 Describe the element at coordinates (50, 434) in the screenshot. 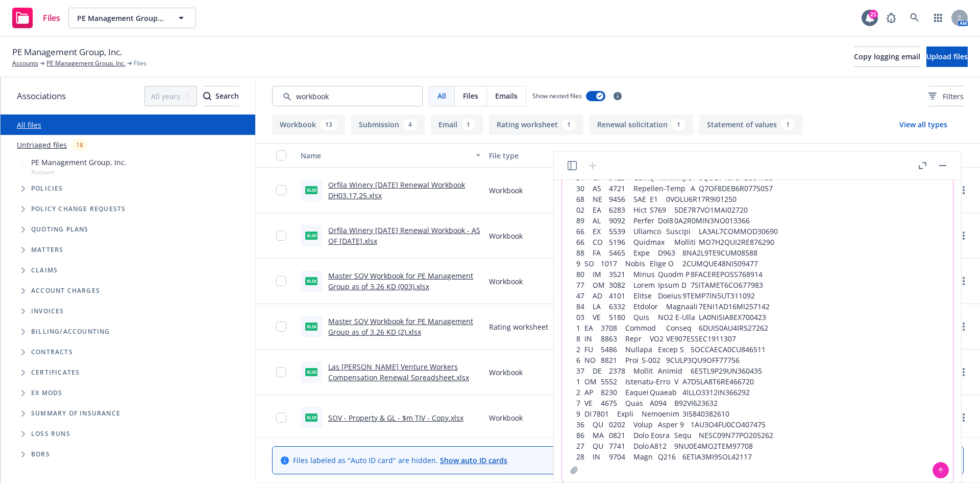

I see `span: Loss Runs` at that location.